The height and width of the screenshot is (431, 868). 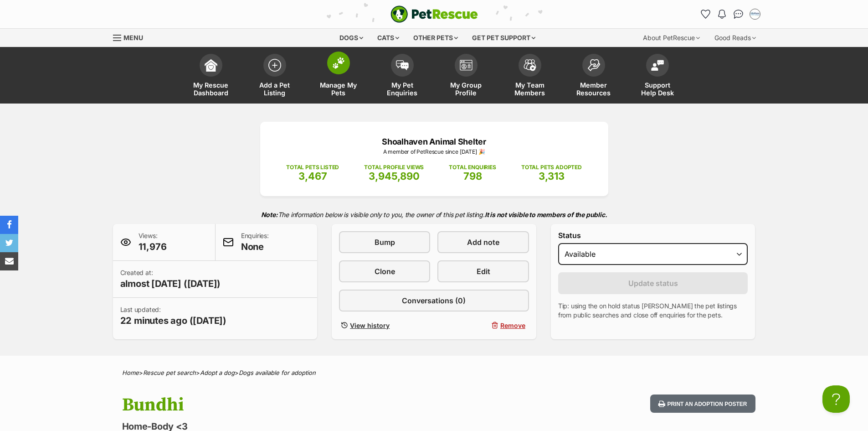 What do you see at coordinates (657, 89) in the screenshot?
I see `span: Support Help Desk` at bounding box center [657, 89].